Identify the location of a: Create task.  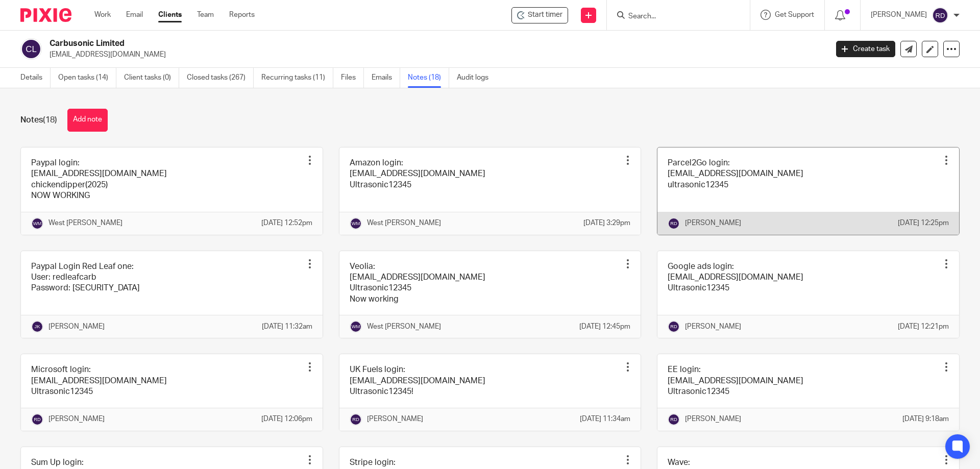
(865, 49).